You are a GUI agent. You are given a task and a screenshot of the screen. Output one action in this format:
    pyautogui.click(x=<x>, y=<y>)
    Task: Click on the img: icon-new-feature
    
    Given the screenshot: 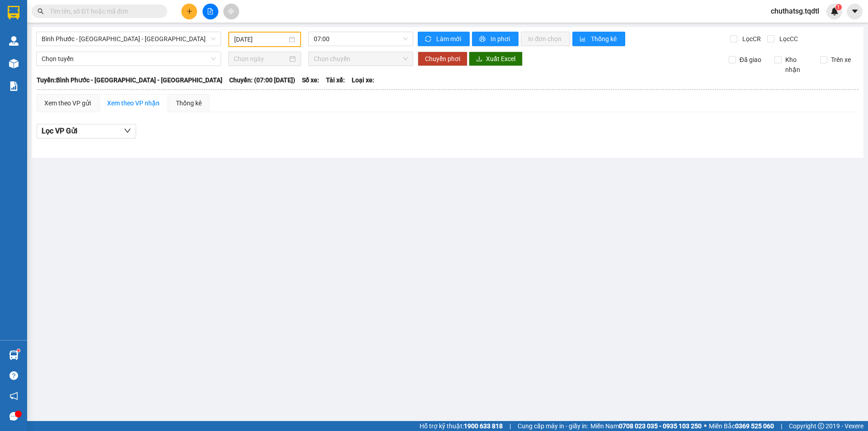 What is the action you would take?
    pyautogui.click(x=835, y=11)
    